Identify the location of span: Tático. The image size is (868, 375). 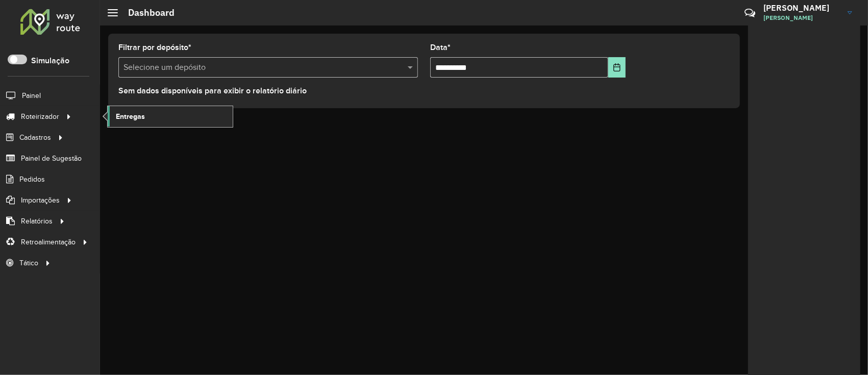
(28, 263).